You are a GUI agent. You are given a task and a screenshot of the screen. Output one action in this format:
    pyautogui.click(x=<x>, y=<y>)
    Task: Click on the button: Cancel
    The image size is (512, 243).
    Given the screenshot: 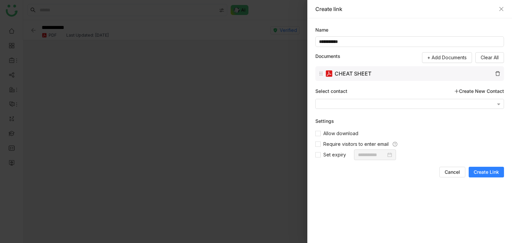 What is the action you would take?
    pyautogui.click(x=452, y=172)
    